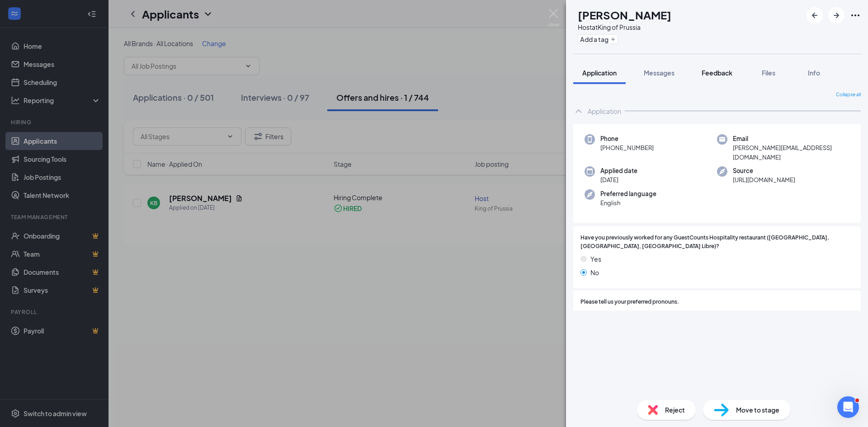 The height and width of the screenshot is (427, 868). Describe the element at coordinates (627, 139) in the screenshot. I see `span: Phone` at that location.